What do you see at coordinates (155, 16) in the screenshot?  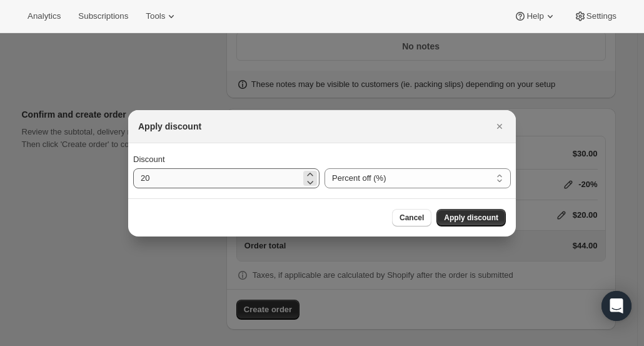 I see `span: Tools` at bounding box center [155, 16].